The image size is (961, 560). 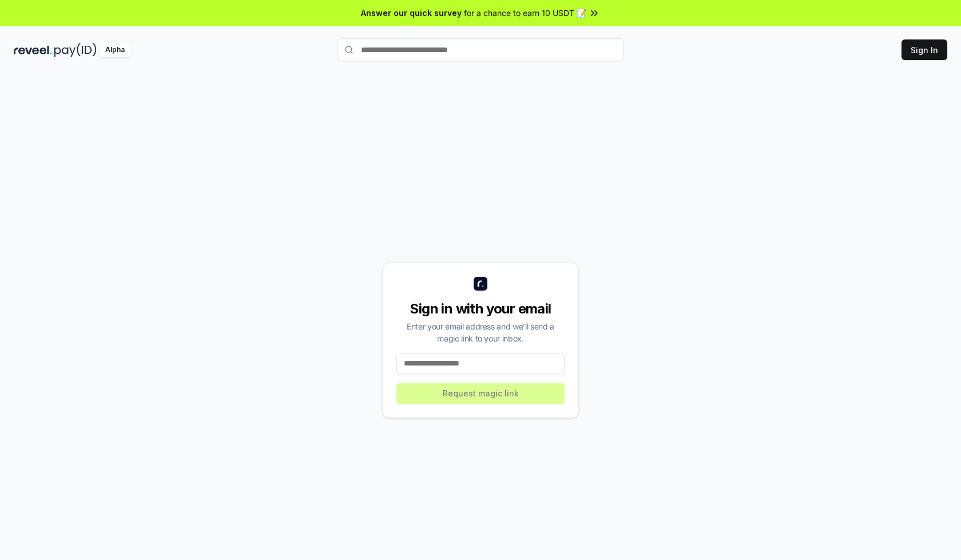 What do you see at coordinates (411, 13) in the screenshot?
I see `span: Answer our quick survey` at bounding box center [411, 13].